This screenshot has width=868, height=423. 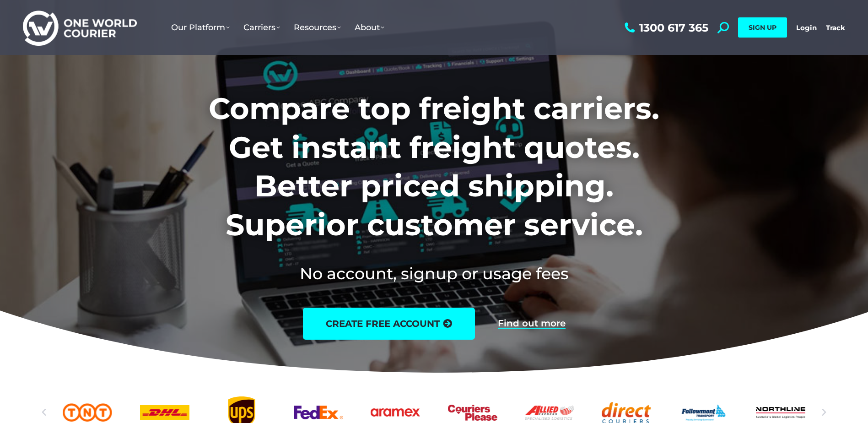 I want to click on a: Find out more, so click(x=532, y=324).